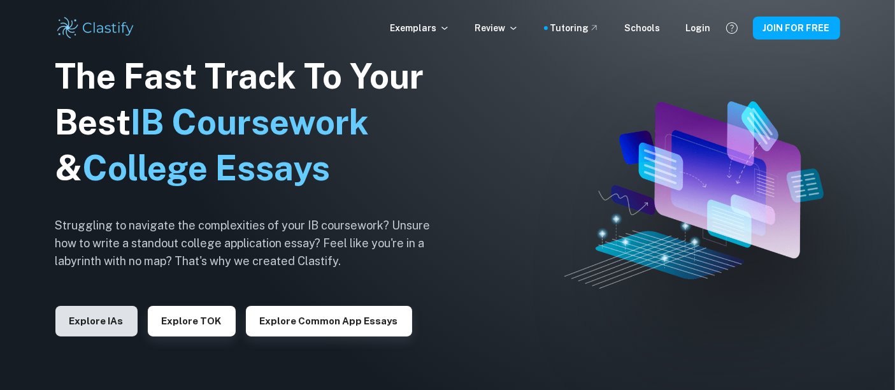 The width and height of the screenshot is (895, 390). Describe the element at coordinates (192, 321) in the screenshot. I see `button: Explore TOK` at that location.